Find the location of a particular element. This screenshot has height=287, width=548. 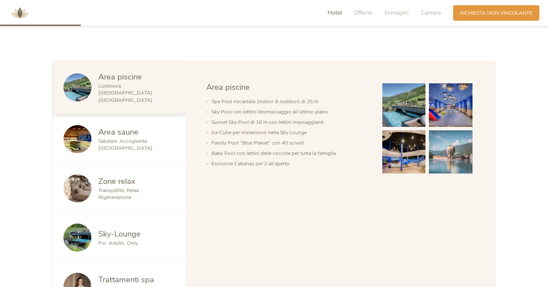

span: Hotel is located at coordinates (334, 13).